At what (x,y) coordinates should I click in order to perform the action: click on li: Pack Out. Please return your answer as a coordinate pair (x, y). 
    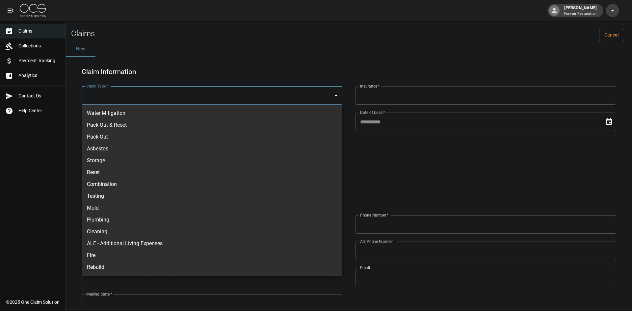
    Looking at the image, I should click on (212, 137).